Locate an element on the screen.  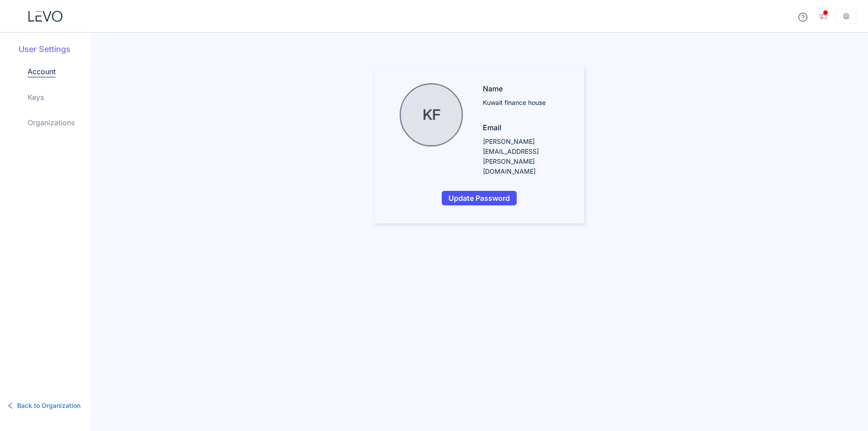
button: Update Password is located at coordinates (479, 198).